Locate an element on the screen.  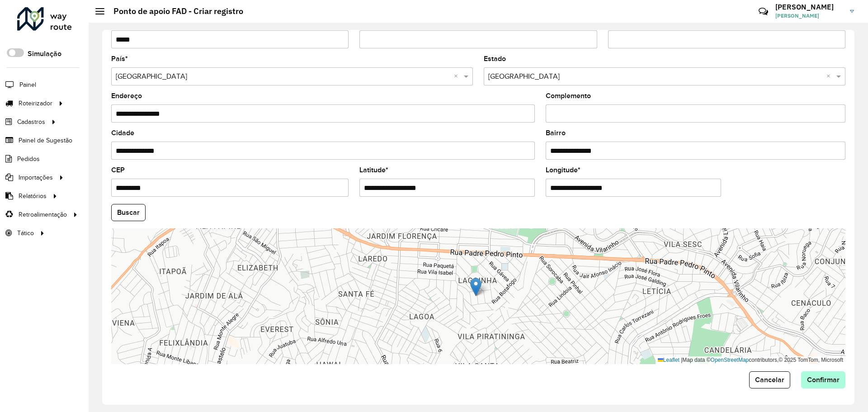
span: Cadastros is located at coordinates (31, 122).